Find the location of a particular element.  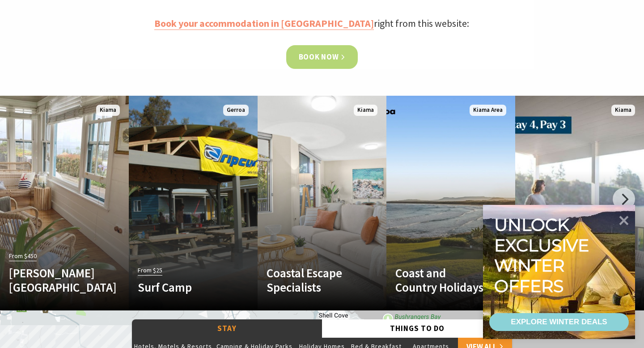

span: Kiama Area is located at coordinates (488, 110).